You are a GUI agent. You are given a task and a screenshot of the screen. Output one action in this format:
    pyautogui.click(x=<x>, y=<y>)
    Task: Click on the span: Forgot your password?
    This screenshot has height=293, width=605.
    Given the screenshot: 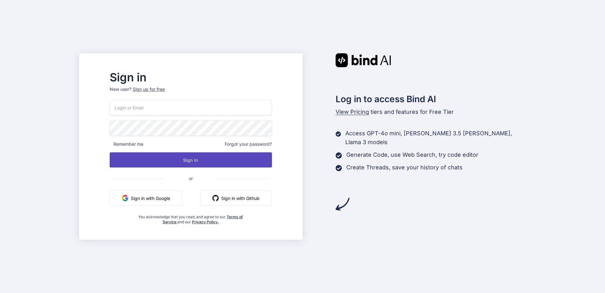 What is the action you would take?
    pyautogui.click(x=248, y=144)
    